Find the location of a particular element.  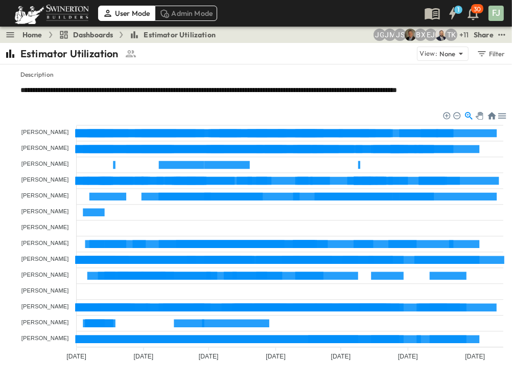

button: Filter is located at coordinates (490, 54).